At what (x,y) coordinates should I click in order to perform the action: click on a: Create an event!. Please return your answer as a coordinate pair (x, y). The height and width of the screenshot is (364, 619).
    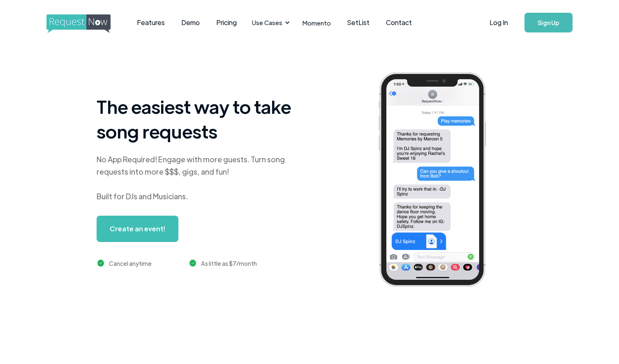
    Looking at the image, I should click on (137, 229).